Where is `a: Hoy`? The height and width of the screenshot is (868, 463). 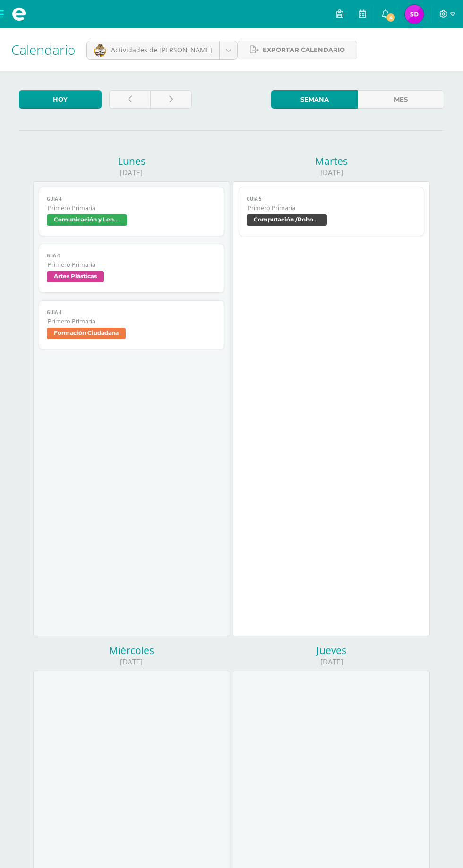
a: Hoy is located at coordinates (60, 99).